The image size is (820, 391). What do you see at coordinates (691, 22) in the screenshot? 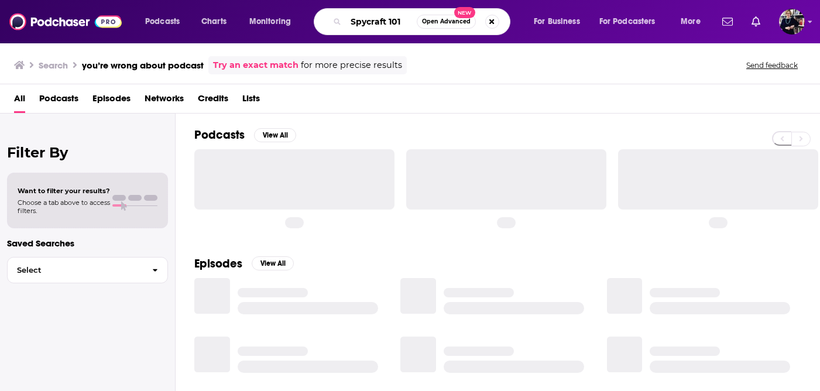
I see `span: More` at bounding box center [691, 22].